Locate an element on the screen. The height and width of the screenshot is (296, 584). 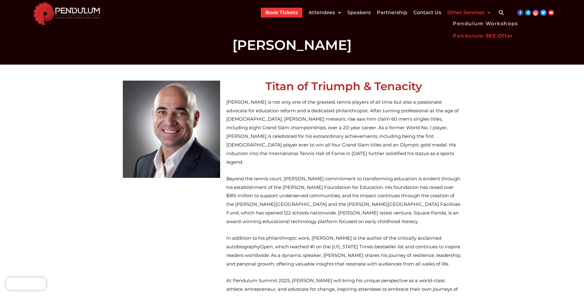
a: Partnership is located at coordinates (392, 13).